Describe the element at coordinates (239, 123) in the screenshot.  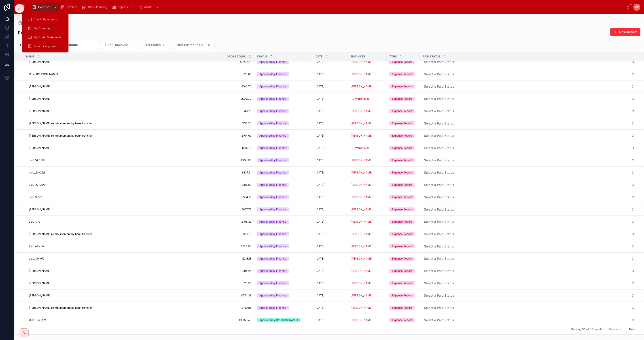
I see `span: £153.70` at that location.